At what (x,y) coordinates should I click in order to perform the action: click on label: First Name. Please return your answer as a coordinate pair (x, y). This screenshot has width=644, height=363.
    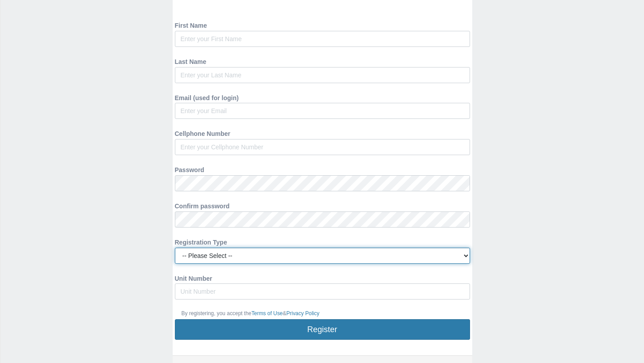
    Looking at the image, I should click on (191, 24).